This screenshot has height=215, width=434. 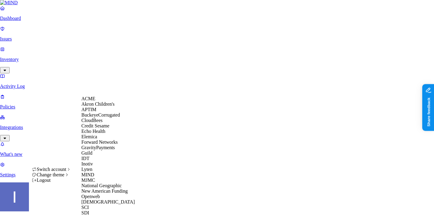 What do you see at coordinates (102, 185) in the screenshot?
I see `span: National Geographic` at bounding box center [102, 185].